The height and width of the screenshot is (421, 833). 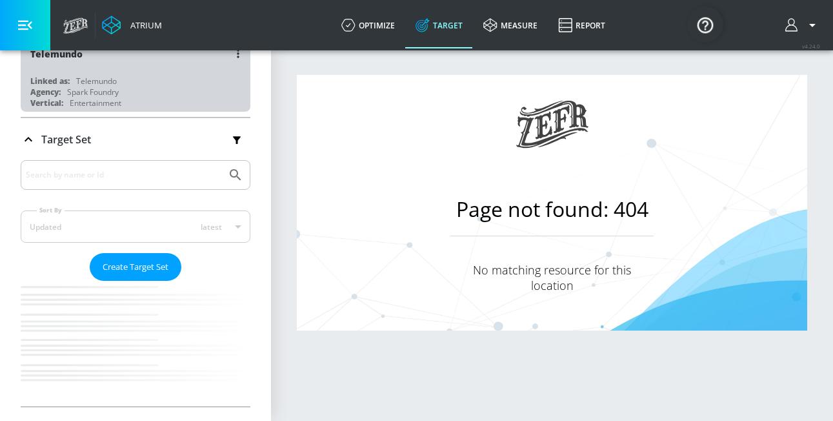 I want to click on label: Sort By, so click(x=50, y=210).